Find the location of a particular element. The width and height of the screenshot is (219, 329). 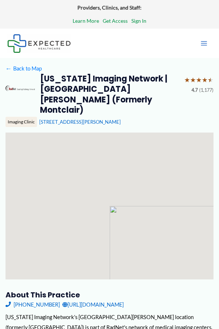

a: Learn More is located at coordinates (86, 21).